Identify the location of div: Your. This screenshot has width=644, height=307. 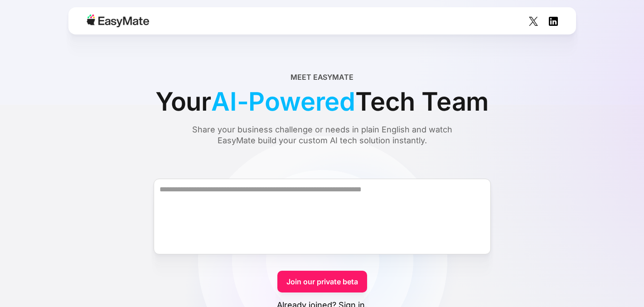
(322, 101).